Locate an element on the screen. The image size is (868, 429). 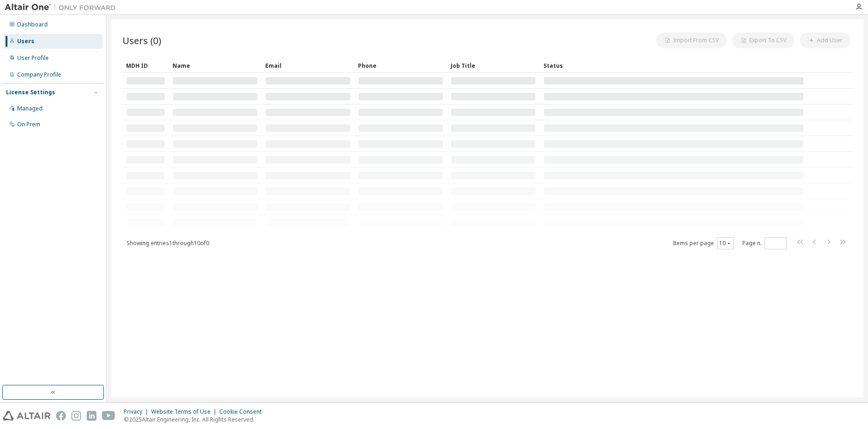
div: On Prem is located at coordinates (29, 124).